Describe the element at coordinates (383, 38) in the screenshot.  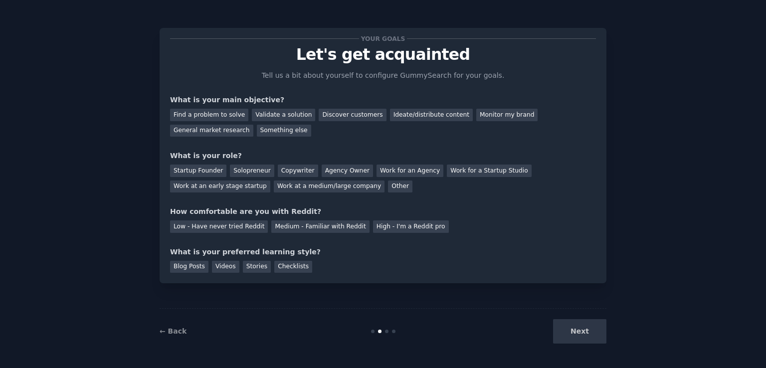
I see `span: Your goals` at that location.